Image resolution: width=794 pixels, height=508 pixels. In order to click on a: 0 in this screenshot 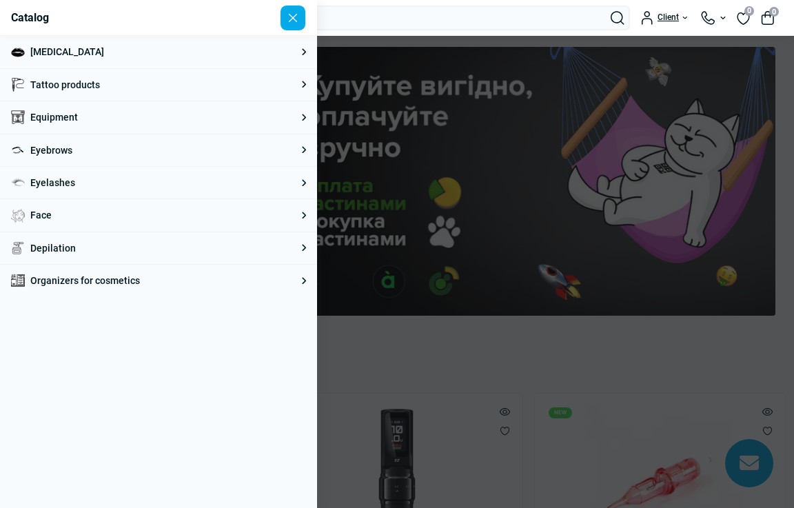, I will do `click(743, 18)`.